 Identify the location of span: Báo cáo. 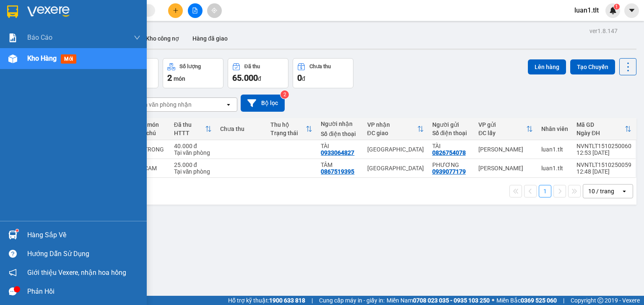
(40, 37).